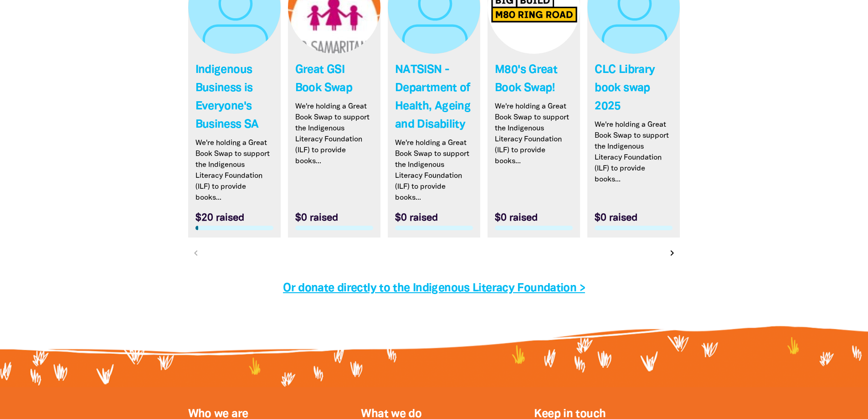 Image resolution: width=868 pixels, height=419 pixels. What do you see at coordinates (672, 253) in the screenshot?
I see `i: chevron_right` at bounding box center [672, 253].